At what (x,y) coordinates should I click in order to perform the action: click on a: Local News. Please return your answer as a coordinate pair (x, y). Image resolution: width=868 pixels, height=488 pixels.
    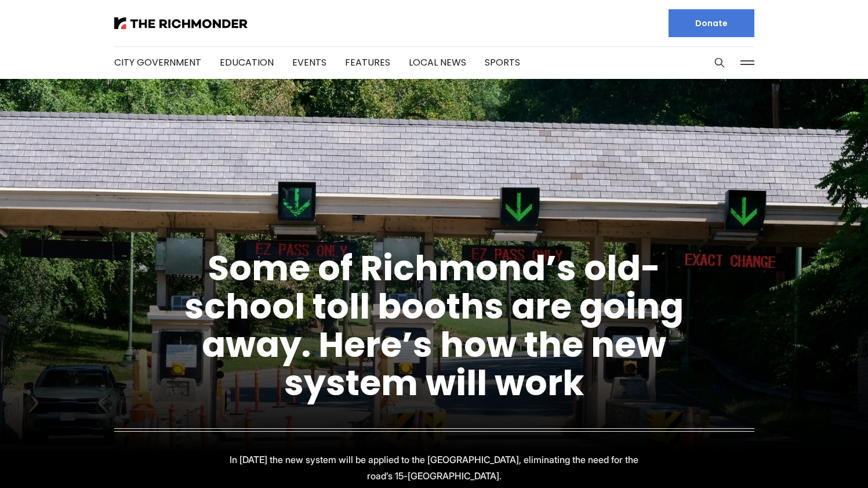
    Looking at the image, I should click on (437, 62).